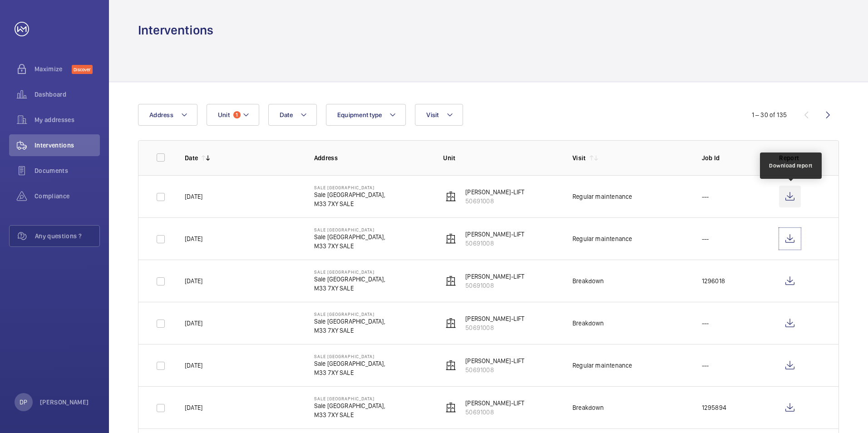 This screenshot has width=868, height=433. What do you see at coordinates (580, 158) in the screenshot?
I see `p: Visit` at bounding box center [580, 158].